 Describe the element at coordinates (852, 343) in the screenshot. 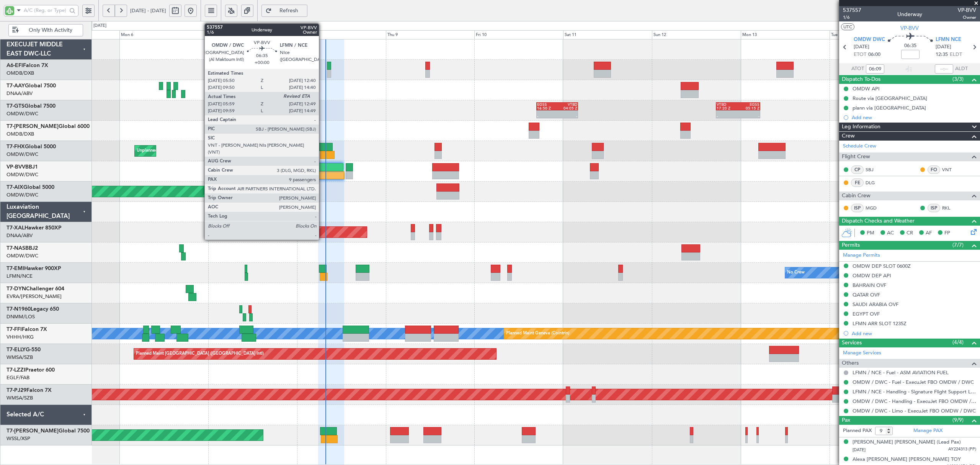

I see `span: Services` at that location.